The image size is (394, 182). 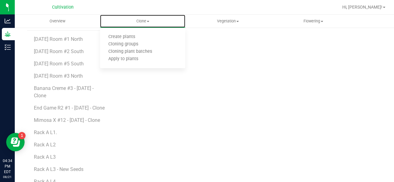 I want to click on a: Clone Create plants Cloning groups Cloning plant batches Apply to plants, so click(x=142, y=21).